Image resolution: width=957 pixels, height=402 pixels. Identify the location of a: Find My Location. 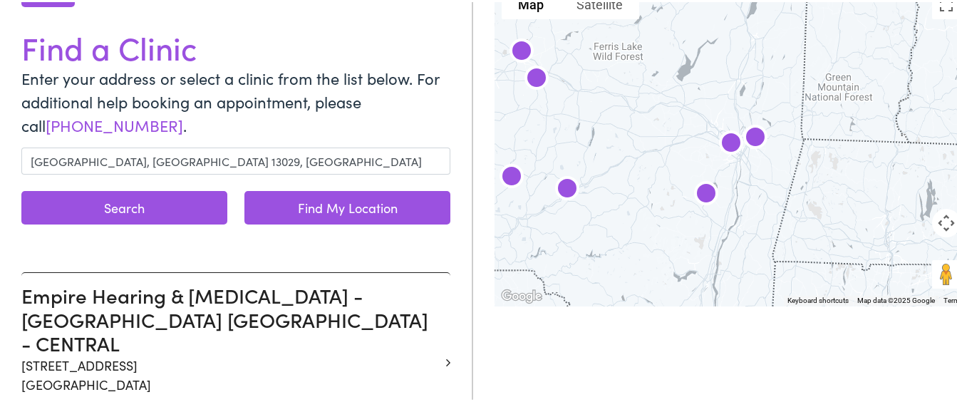
(347, 205).